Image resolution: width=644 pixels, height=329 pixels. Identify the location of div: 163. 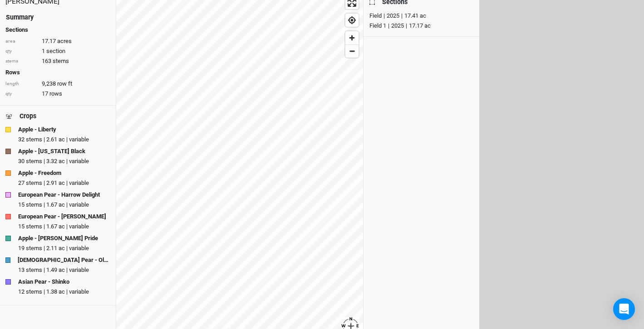
(58, 61).